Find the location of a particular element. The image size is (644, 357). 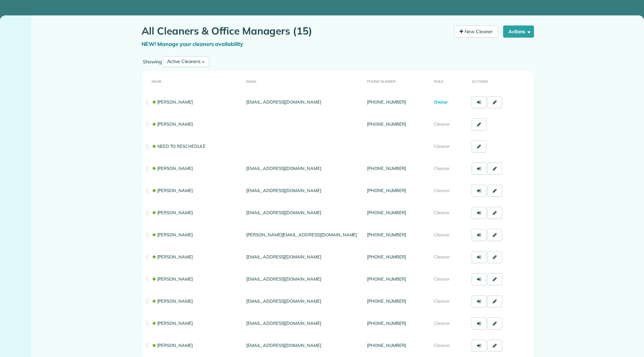

th: Phone number is located at coordinates (398, 81).